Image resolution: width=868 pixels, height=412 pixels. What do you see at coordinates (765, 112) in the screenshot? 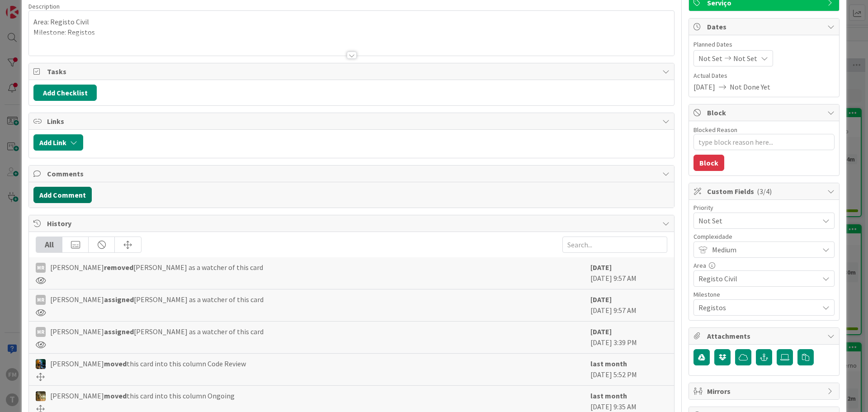
I see `span: Block` at bounding box center [765, 112].